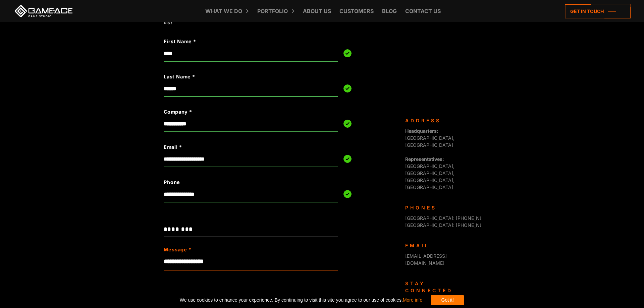  Describe the element at coordinates (233, 147) in the screenshot. I see `label: Email *` at that location.